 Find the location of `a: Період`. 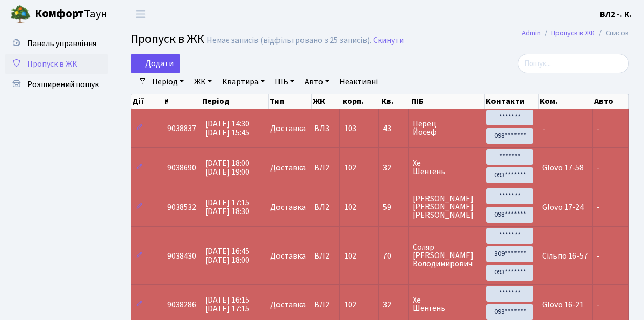

a: Період is located at coordinates (168, 82).